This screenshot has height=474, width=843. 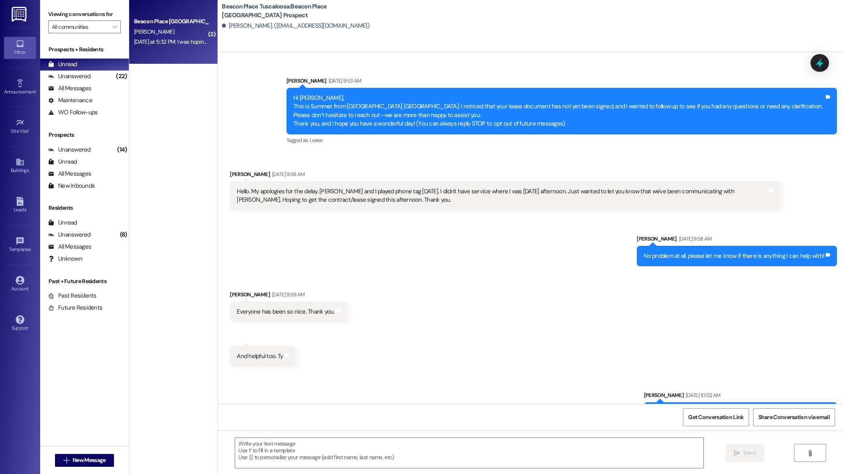 I want to click on a: Account, so click(x=20, y=285).